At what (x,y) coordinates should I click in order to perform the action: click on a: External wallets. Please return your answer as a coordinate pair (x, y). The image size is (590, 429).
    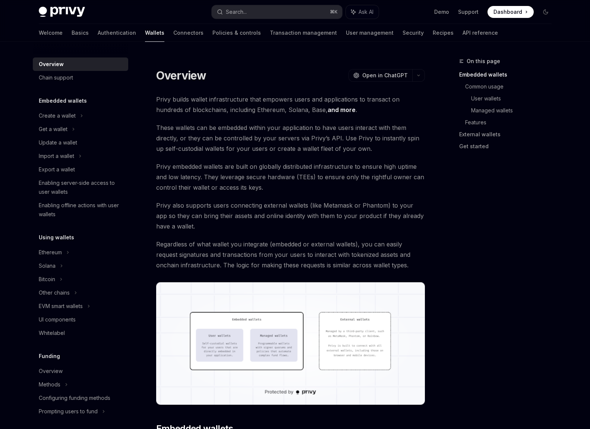
    Looking at the image, I should click on (509, 134).